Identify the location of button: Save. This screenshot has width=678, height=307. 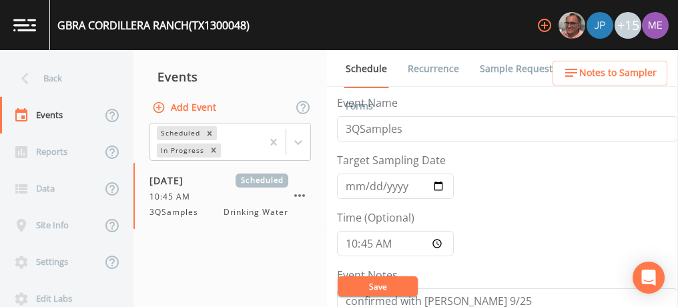
(378, 286).